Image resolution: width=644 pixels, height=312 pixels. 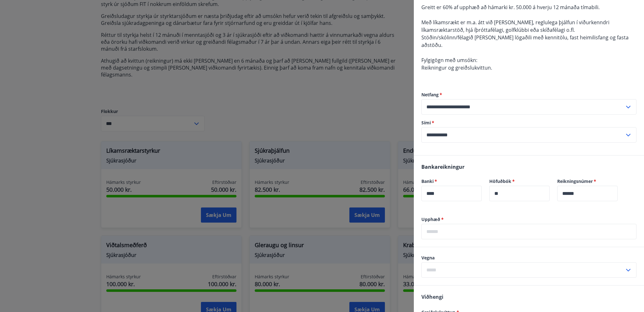 I want to click on label: Sími, so click(x=529, y=123).